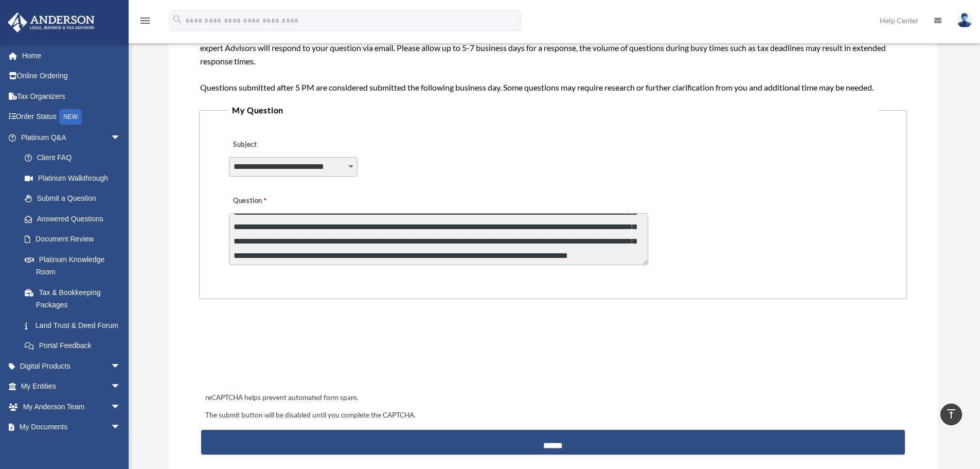 Image resolution: width=980 pixels, height=469 pixels. I want to click on a: Platinum Q&Aarrow_drop_down, so click(72, 137).